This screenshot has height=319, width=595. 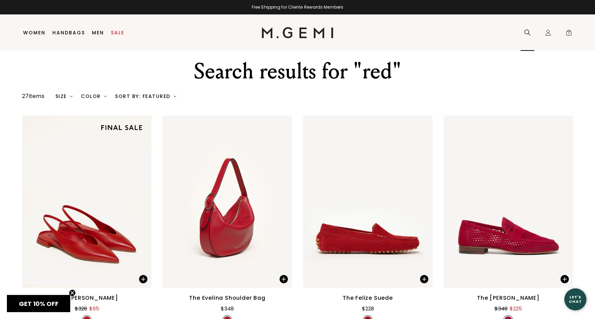 I want to click on span: GET 10% OFF, so click(x=39, y=304).